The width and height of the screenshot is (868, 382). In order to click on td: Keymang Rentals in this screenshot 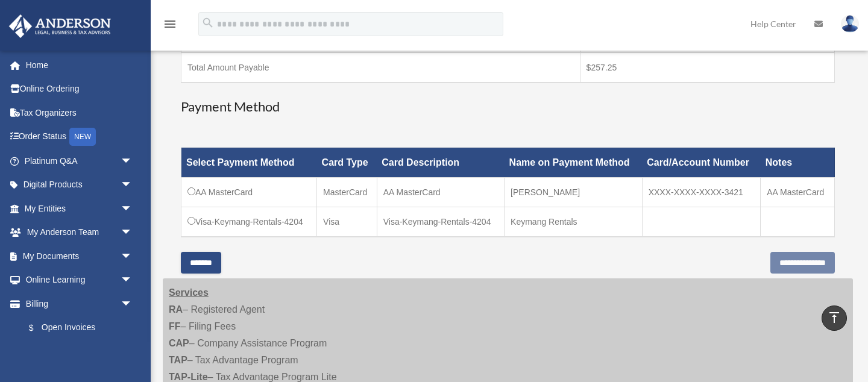, I will do `click(573, 222)`.